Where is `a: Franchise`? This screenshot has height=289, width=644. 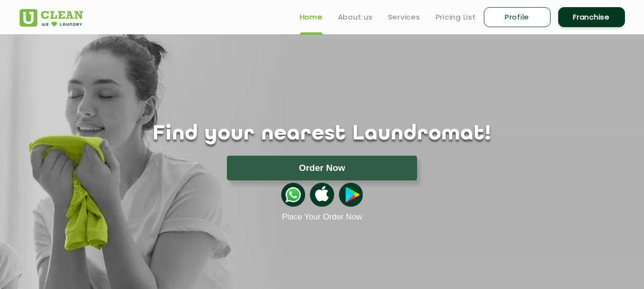 a: Franchise is located at coordinates (591, 17).